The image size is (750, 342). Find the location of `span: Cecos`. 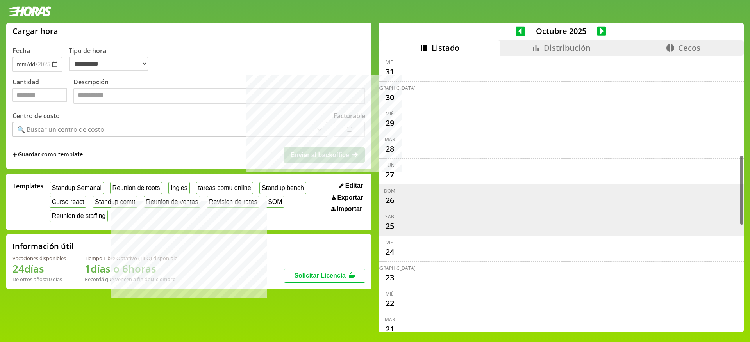

span: Cecos is located at coordinates (689, 48).